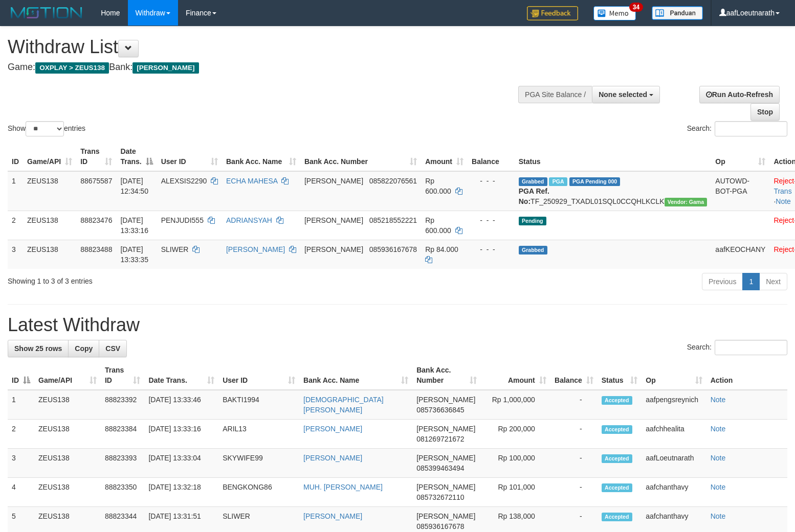 This screenshot has height=532, width=795. What do you see at coordinates (181, 376) in the screenshot?
I see `th: Date Trans.: activate to sort column ascending` at bounding box center [181, 376].